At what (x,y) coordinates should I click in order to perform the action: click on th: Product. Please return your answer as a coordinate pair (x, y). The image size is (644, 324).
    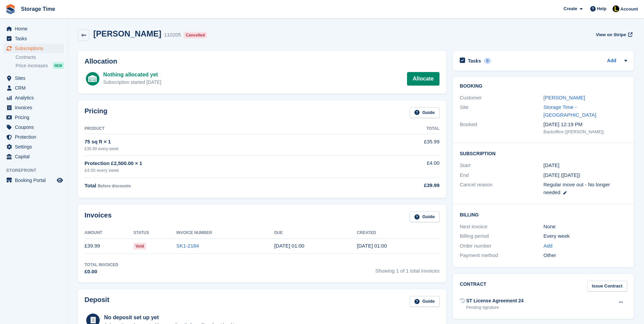
    Looking at the image, I should click on (224, 129).